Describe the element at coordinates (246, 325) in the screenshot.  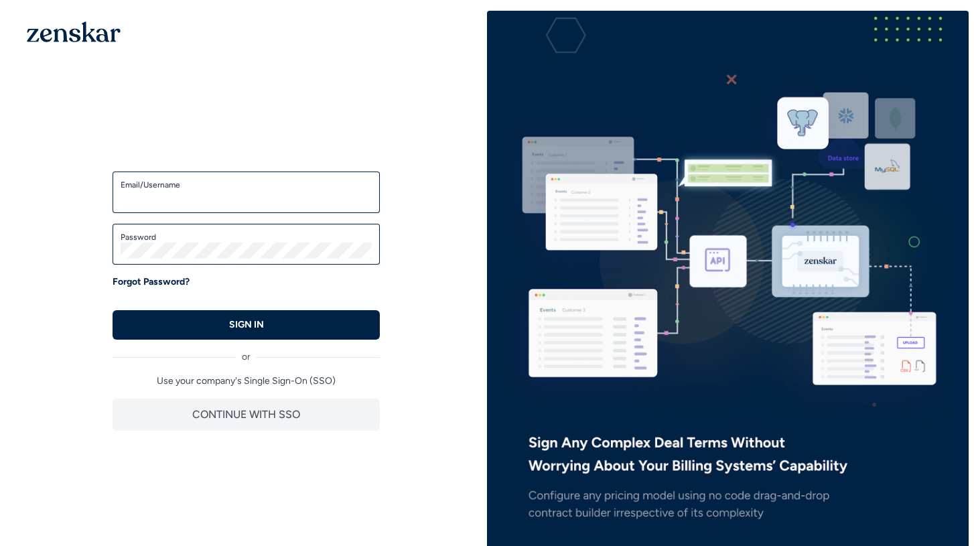
I see `button: SIGN IN` at that location.